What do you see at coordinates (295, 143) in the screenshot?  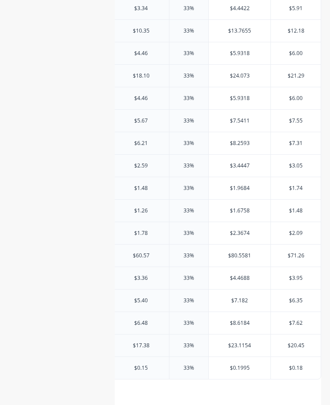 I see `div: $7.31` at bounding box center [295, 143].